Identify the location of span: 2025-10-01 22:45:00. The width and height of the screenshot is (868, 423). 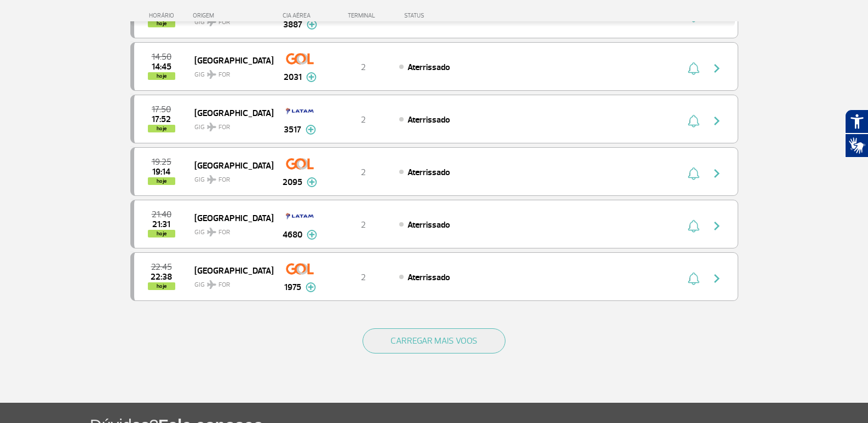
(162, 267).